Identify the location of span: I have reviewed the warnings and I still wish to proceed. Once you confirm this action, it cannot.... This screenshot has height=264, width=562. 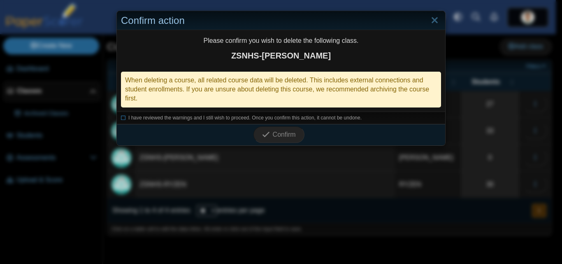
(245, 118).